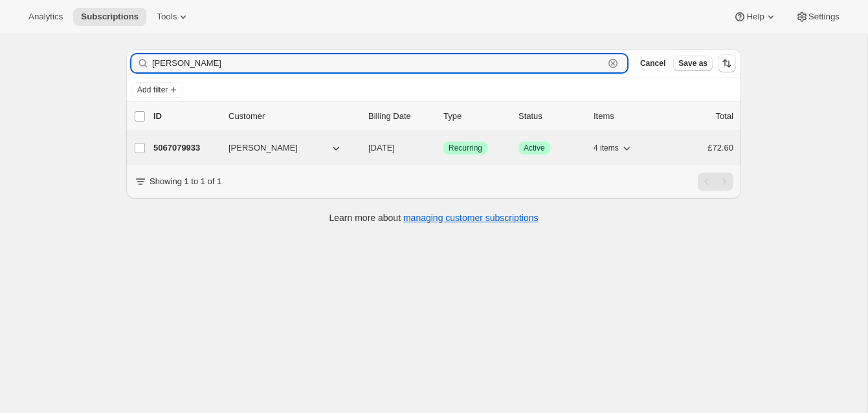  Describe the element at coordinates (817, 17) in the screenshot. I see `button: Settings` at that location.